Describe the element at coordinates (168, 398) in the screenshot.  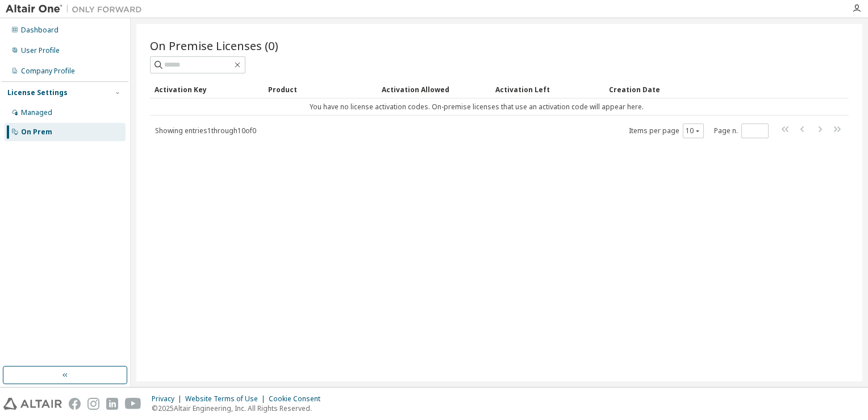
I see `div: Privacy` at that location.